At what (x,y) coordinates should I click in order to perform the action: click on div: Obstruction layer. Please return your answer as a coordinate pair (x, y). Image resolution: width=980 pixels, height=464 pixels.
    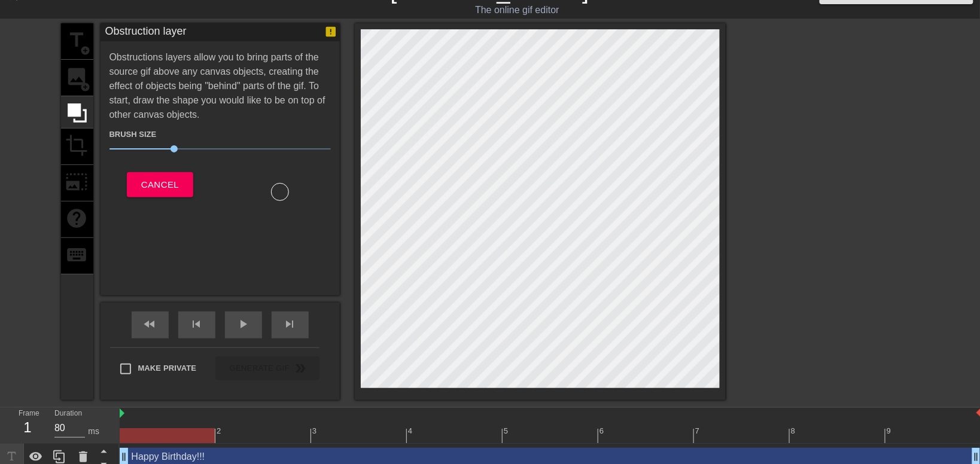
    Looking at the image, I should click on (146, 32).